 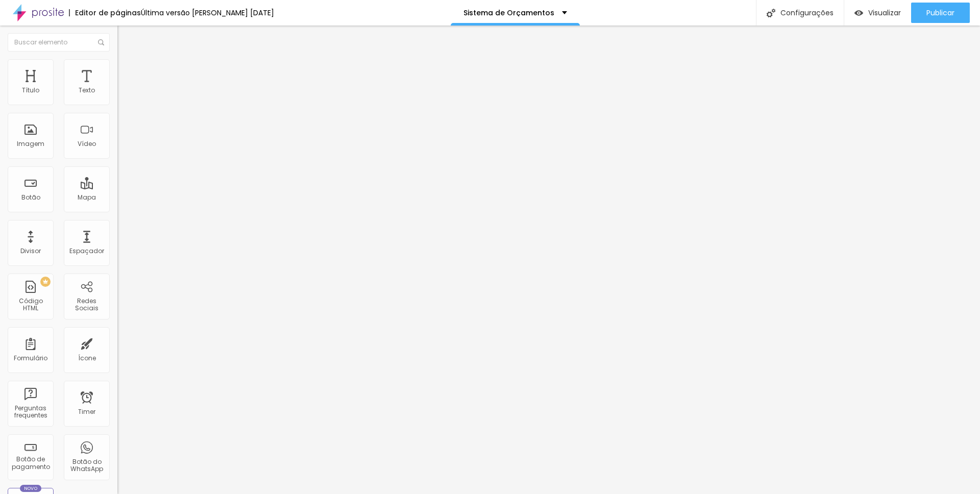 I want to click on div: Redes Sociais, so click(x=86, y=305).